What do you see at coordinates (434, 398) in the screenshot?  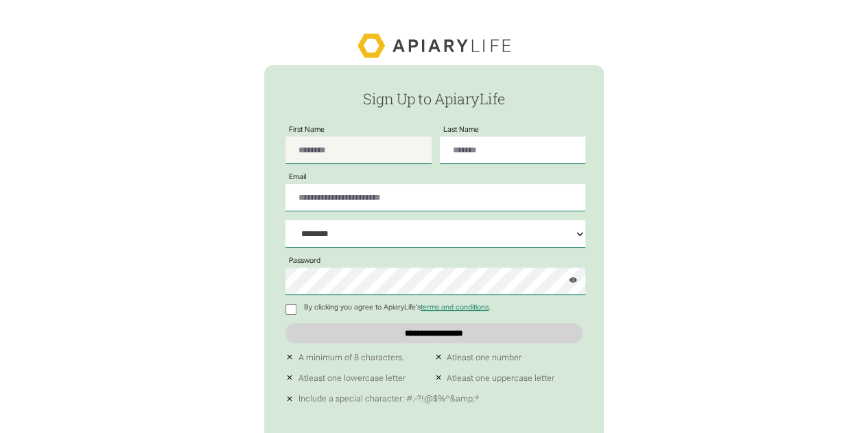 I see `li: Include a special character: #.-?!@$%^&amp;*` at bounding box center [434, 398].